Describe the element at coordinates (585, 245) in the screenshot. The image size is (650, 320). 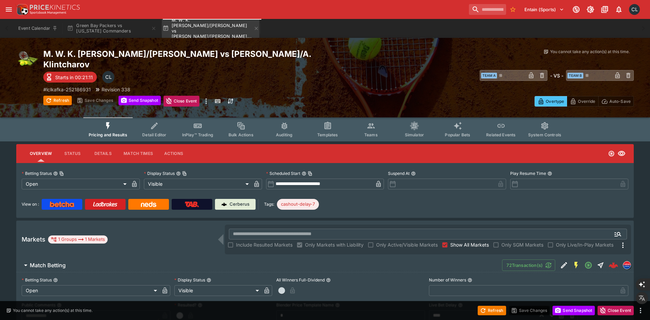
I see `span: Only Live/In-Play Markets` at that location.